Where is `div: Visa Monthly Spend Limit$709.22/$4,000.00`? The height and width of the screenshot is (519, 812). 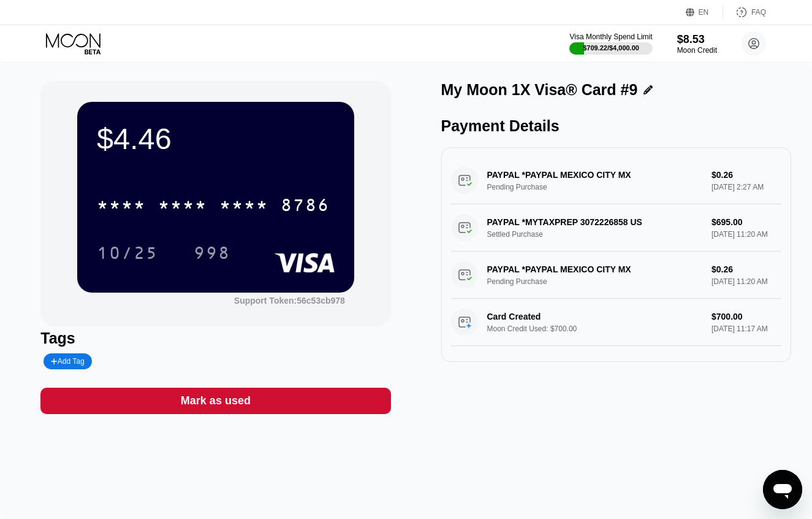 div: Visa Monthly Spend Limit$709.22/$4,000.00 is located at coordinates (610, 43).